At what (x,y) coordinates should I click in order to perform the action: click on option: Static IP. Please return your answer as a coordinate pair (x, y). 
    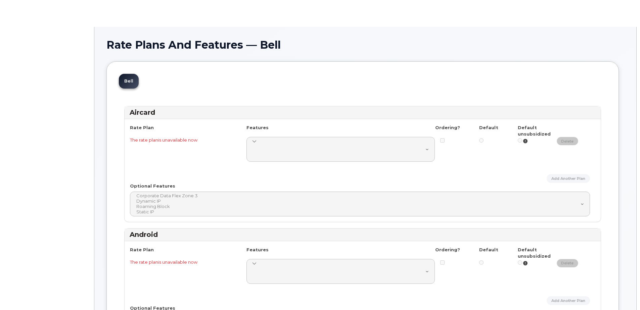
    Looking at the image, I should click on (358, 212).